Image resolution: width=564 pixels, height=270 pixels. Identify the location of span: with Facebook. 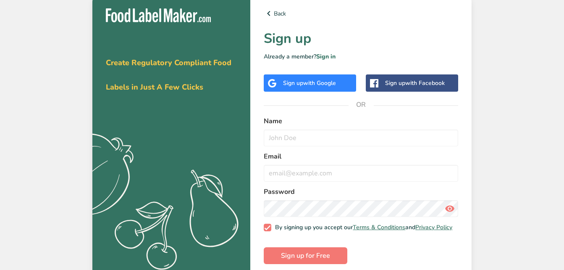
(425, 83).